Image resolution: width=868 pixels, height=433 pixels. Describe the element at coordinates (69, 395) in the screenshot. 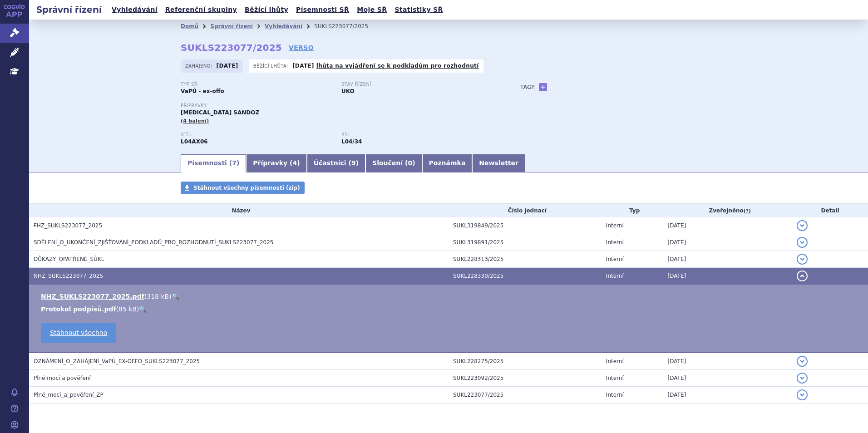

I see `span: Plné_moci_a_pověření_ZP` at that location.